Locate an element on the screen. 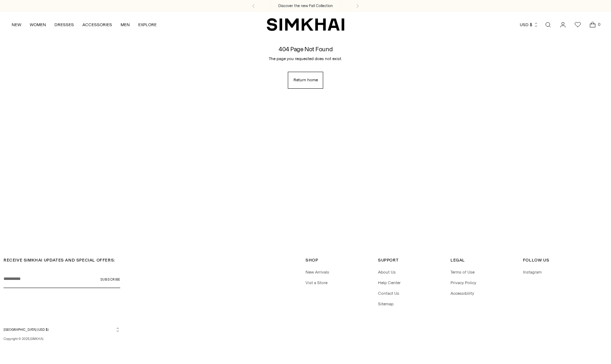  a: Wishlist is located at coordinates (578, 25).